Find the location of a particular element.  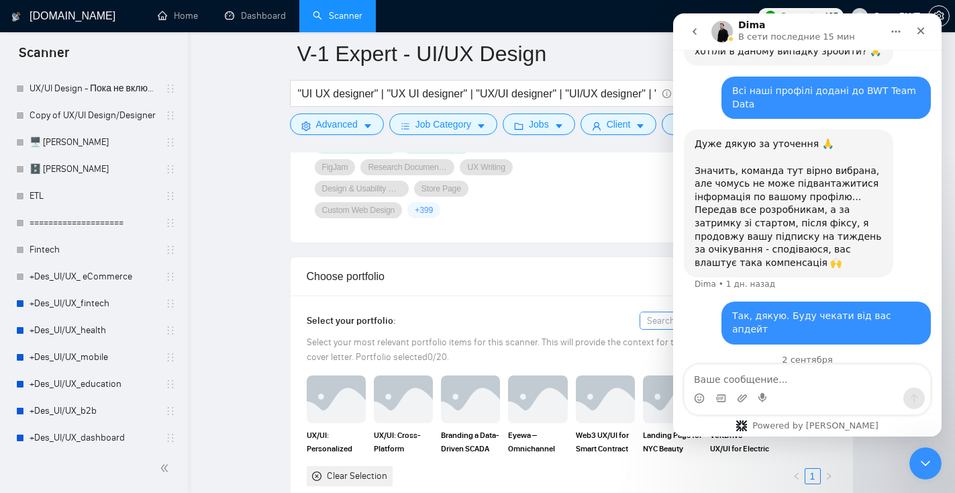

a: +Des_UI/UX_mobile is located at coordinates (93, 357).